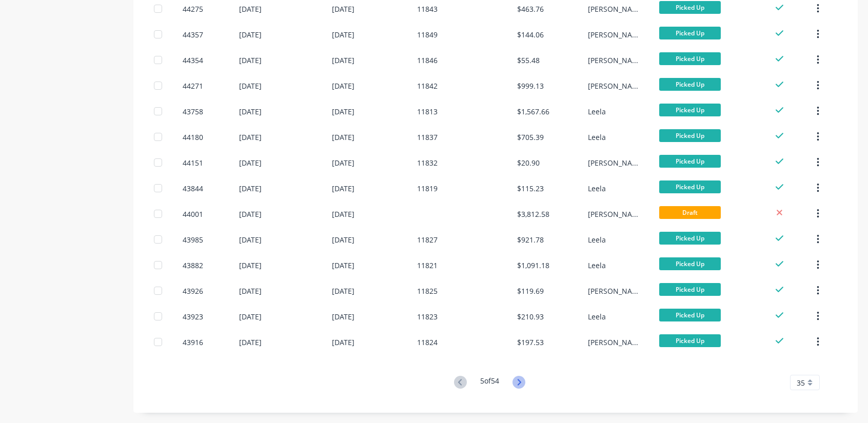  I want to click on div: $119.69, so click(530, 291).